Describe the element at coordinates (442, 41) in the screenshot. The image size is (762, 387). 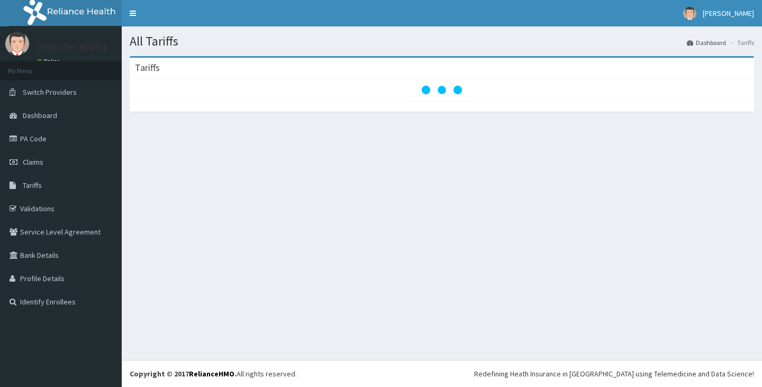
I see `h1: All Tariffs` at that location.